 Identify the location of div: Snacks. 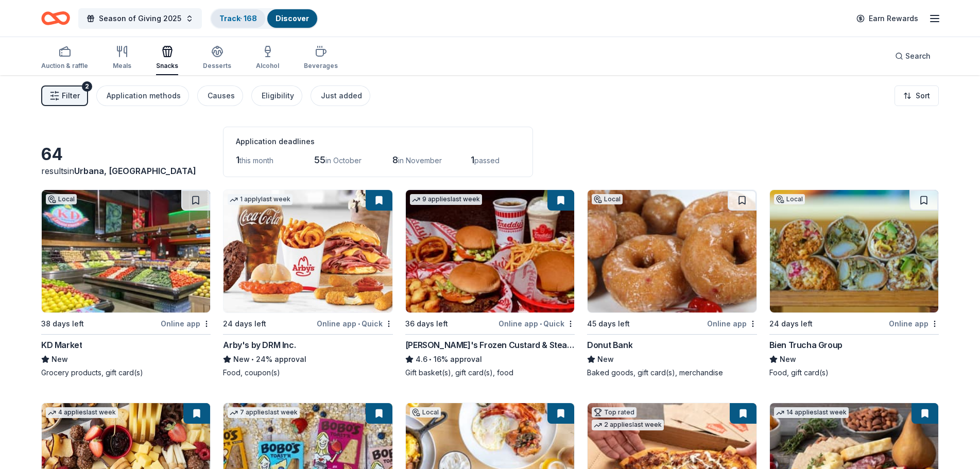
(167, 66).